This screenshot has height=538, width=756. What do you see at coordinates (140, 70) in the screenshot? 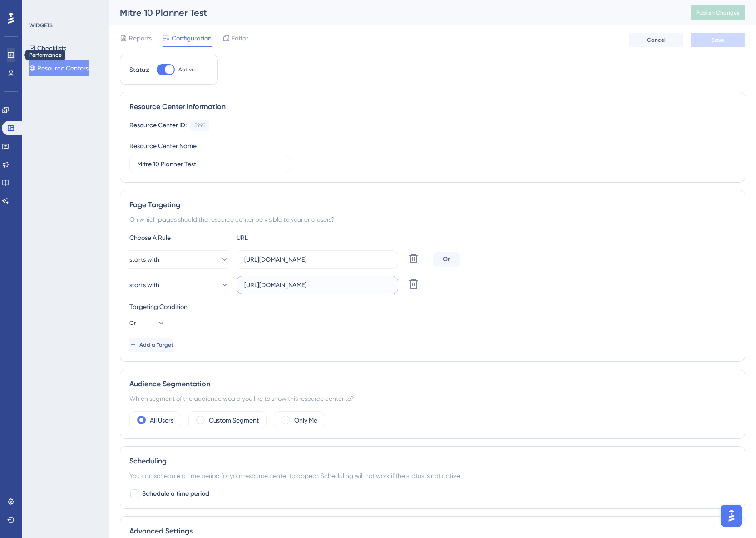
I see `div: Status:` at bounding box center [140, 70].